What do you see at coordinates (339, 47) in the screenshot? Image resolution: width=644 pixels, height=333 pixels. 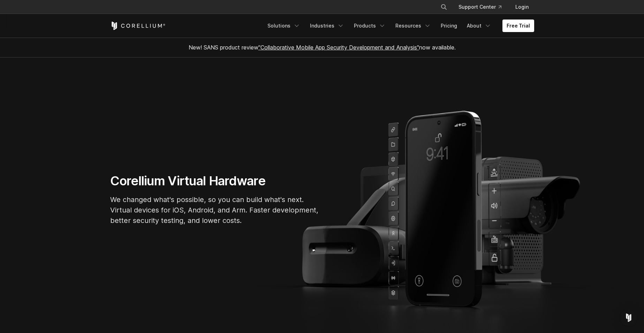 I see `a: "Collaborative Mobile App Security Development and Analysis"` at bounding box center [339, 47].